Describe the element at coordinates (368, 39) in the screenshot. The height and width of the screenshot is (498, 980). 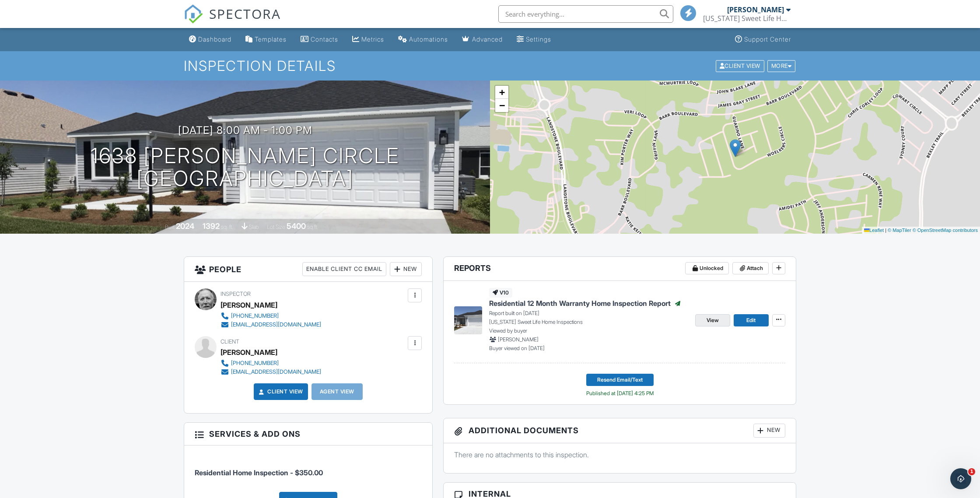
I see `a: Metrics` at that location.